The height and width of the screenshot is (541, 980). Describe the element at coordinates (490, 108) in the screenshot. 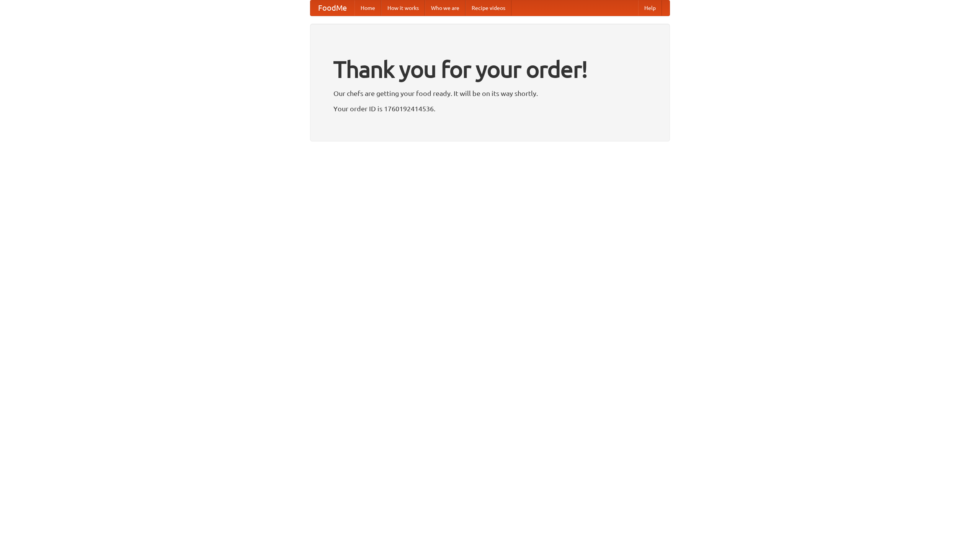

I see `p: Your order ID is 1760192414536.` at that location.